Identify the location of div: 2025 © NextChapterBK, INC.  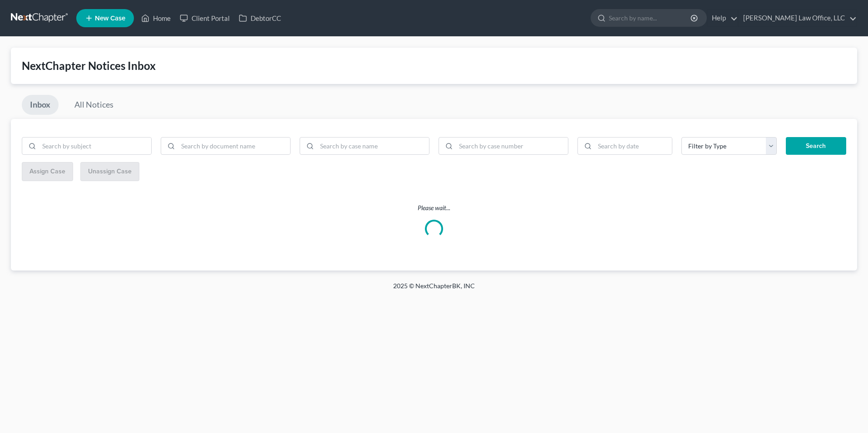
(434, 289).